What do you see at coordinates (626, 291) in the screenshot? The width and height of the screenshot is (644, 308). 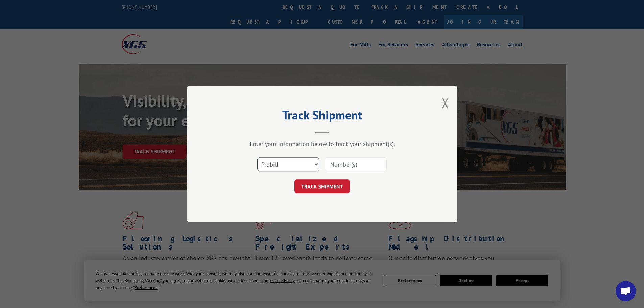 I see `div: Open chat` at bounding box center [626, 291].